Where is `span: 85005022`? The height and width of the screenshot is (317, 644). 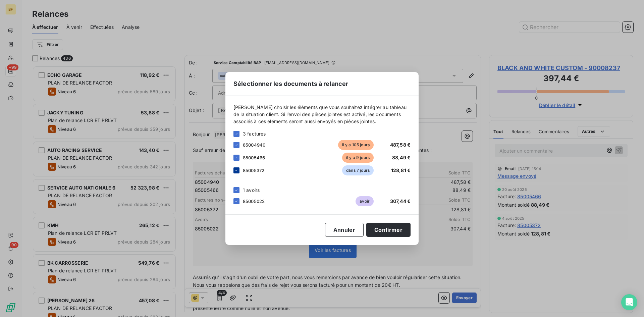 span: 85005022 is located at coordinates (254, 202).